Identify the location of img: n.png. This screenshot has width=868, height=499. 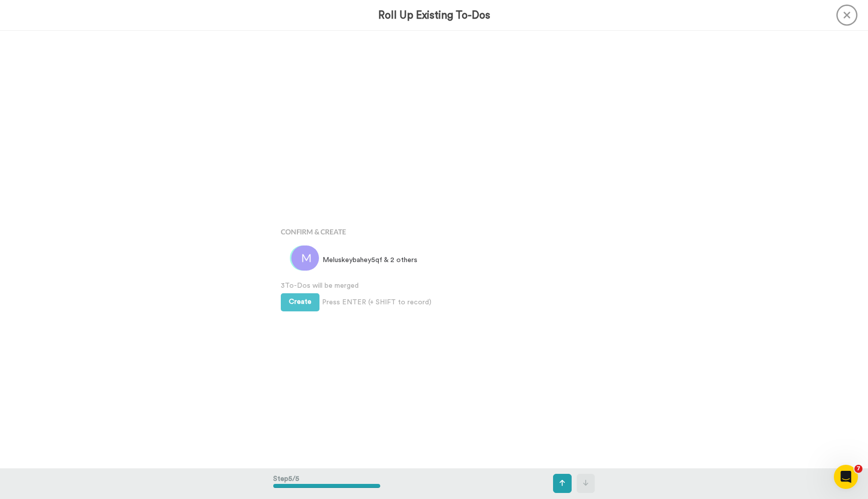
(303, 258).